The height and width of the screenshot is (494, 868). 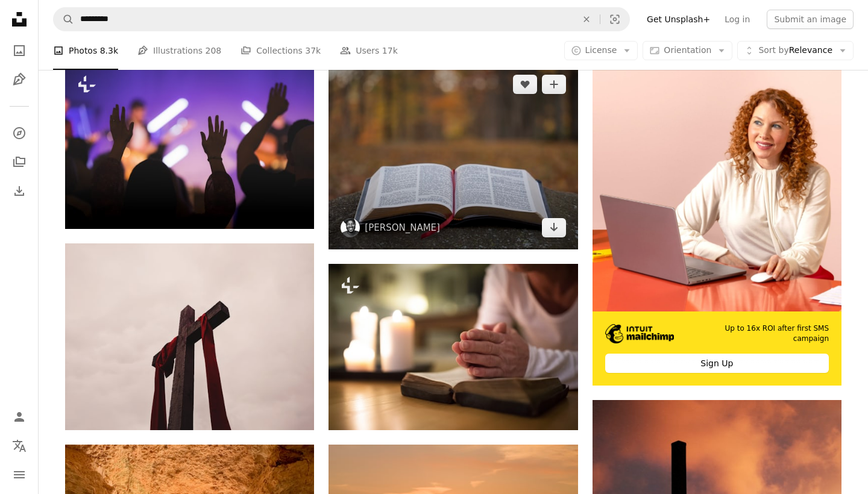 What do you see at coordinates (179, 51) in the screenshot?
I see `a: Illustrations 208` at bounding box center [179, 51].